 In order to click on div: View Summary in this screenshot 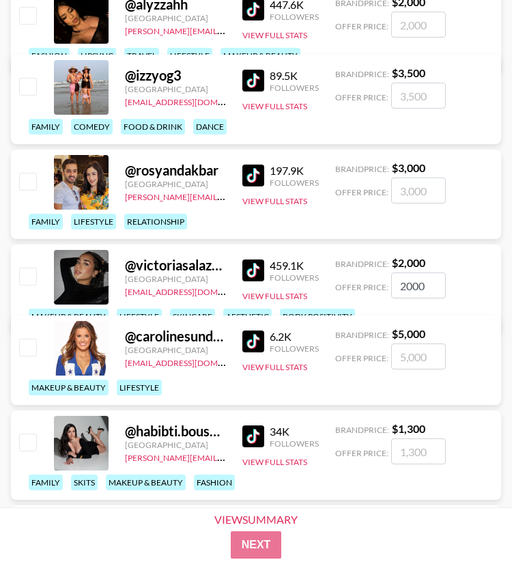, I will do `click(256, 520)`.